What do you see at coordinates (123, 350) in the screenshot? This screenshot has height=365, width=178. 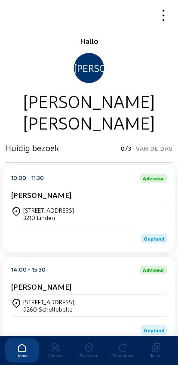 I see `a: Reminders` at bounding box center [123, 350].